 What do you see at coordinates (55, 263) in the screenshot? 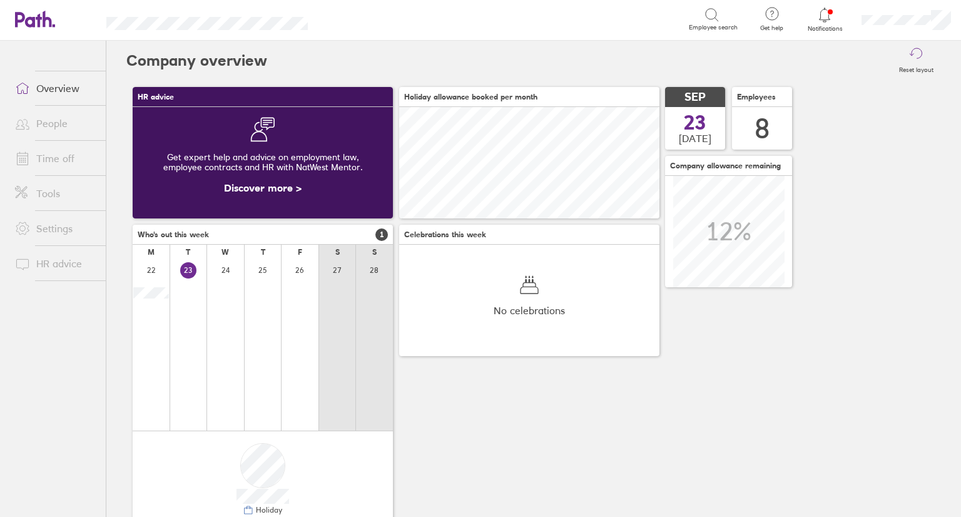
I see `a: HR advice` at bounding box center [55, 263].